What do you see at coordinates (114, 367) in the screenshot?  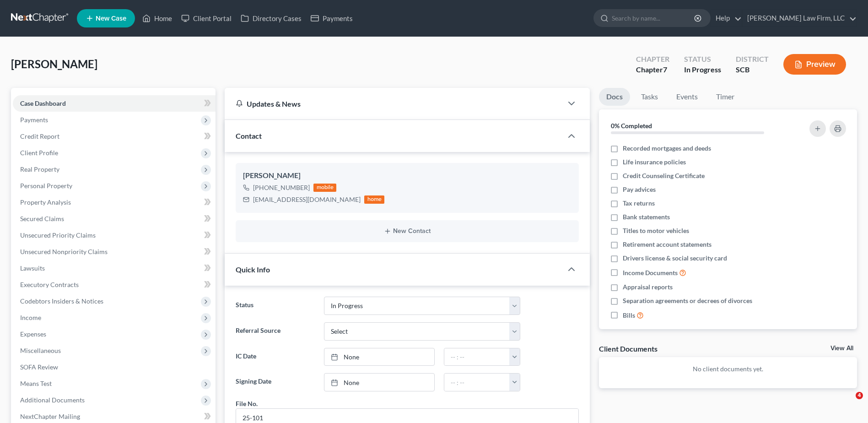 I see `a: SOFA Review` at bounding box center [114, 367].